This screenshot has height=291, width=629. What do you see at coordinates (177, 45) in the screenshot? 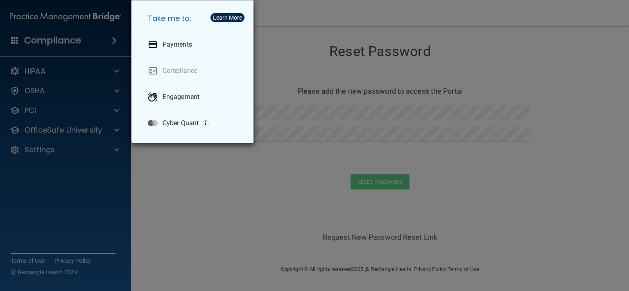
I see `p: Payments` at bounding box center [177, 45].